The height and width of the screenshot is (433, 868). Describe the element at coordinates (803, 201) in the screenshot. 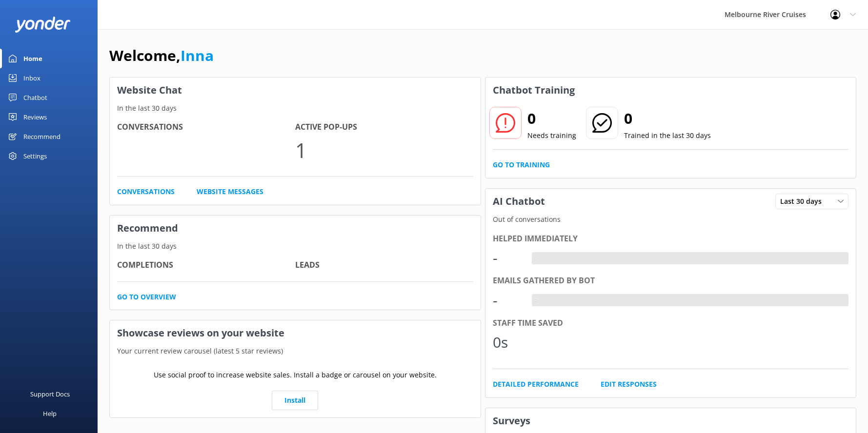

I see `span: Last 30 days` at that location.